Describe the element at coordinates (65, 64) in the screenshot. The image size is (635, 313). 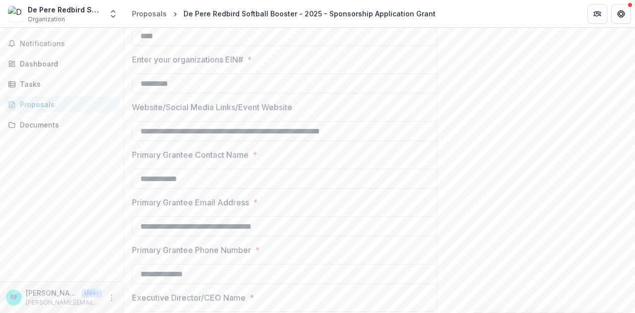
I see `div: Dashboard` at that location.